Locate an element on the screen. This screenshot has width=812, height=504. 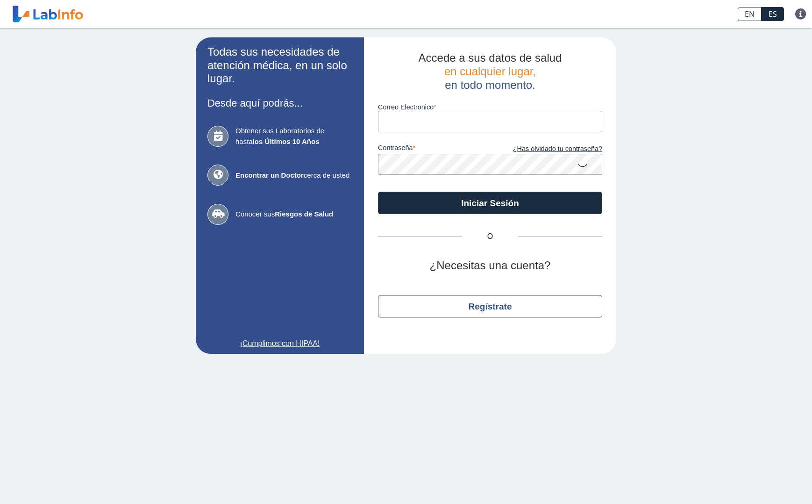
span: Obtener sus Laboratorios de hasta is located at coordinates (294, 136).